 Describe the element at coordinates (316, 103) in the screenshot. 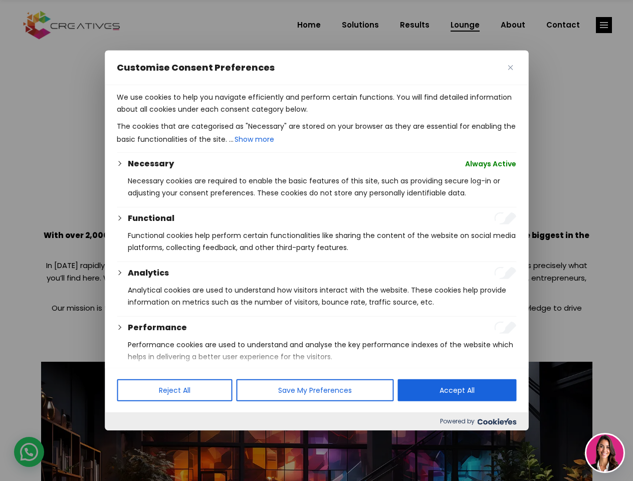

I see `p: We use cookies to help you navigate efficiently and perform certain functions. You will find deta...` at that location.